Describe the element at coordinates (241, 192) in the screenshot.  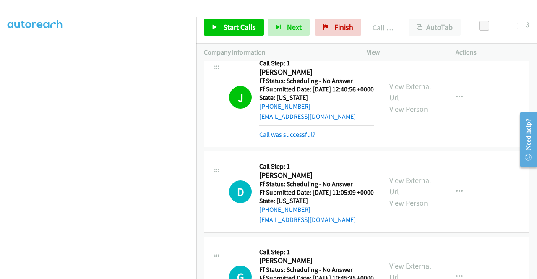
I see `div: The call is yet to be attempted` at that location.